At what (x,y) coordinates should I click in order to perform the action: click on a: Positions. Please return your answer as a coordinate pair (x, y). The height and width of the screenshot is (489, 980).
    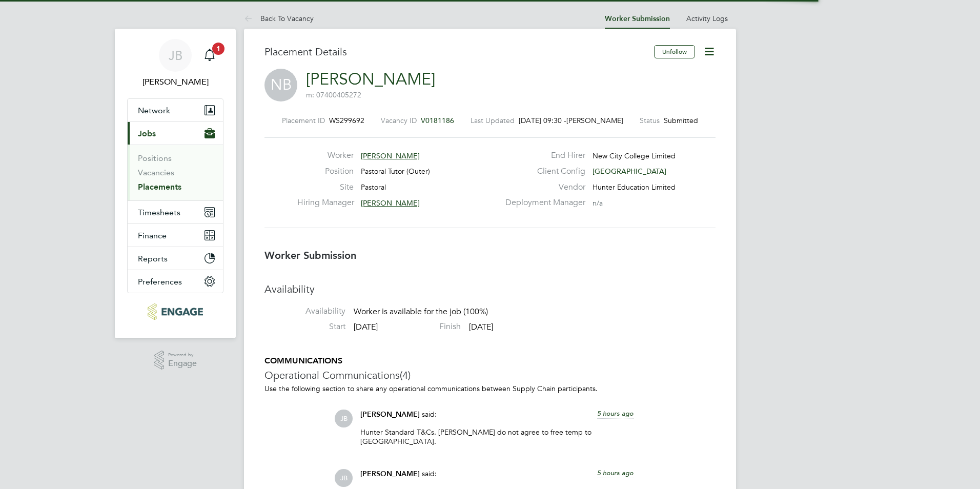
    Looking at the image, I should click on (155, 158).